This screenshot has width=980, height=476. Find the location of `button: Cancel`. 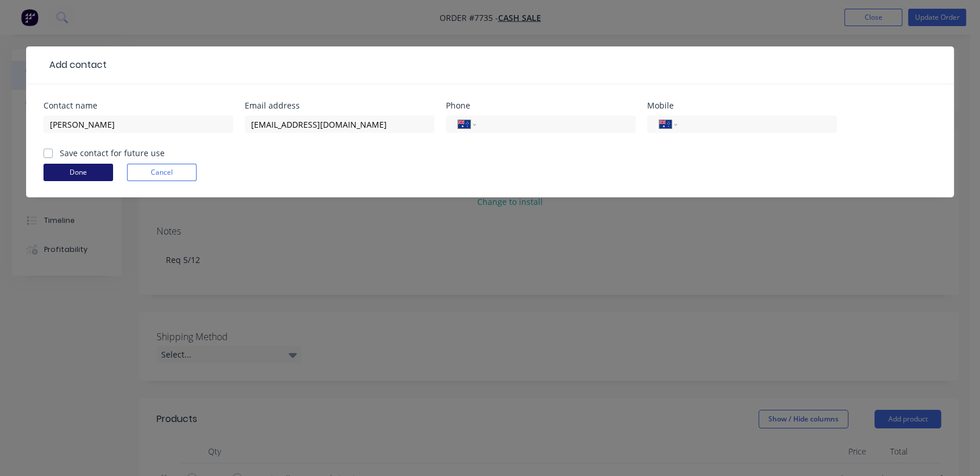

button: Cancel is located at coordinates (162, 173).